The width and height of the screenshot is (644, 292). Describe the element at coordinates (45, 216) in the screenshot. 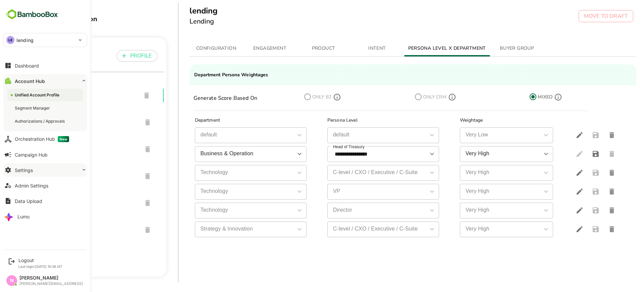

I see `button: Lumo` at that location.